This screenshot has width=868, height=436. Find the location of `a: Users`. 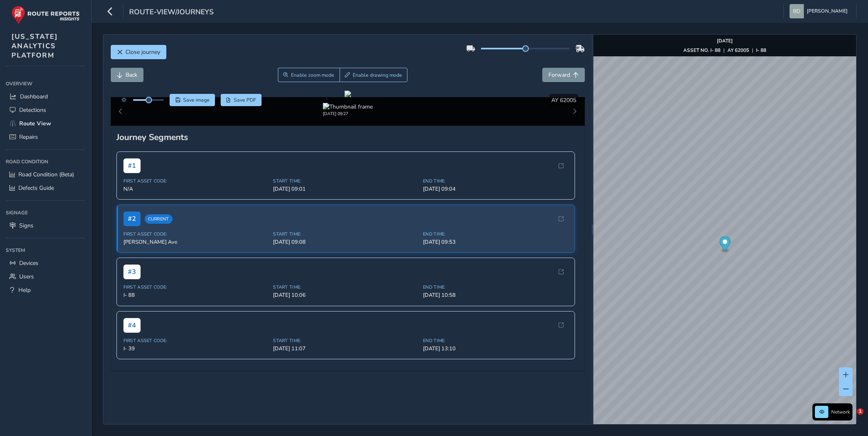

a: Users is located at coordinates (45, 277).